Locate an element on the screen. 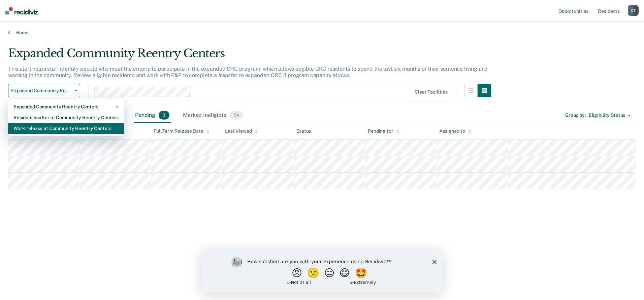  div: Pending3 is located at coordinates (152, 116).